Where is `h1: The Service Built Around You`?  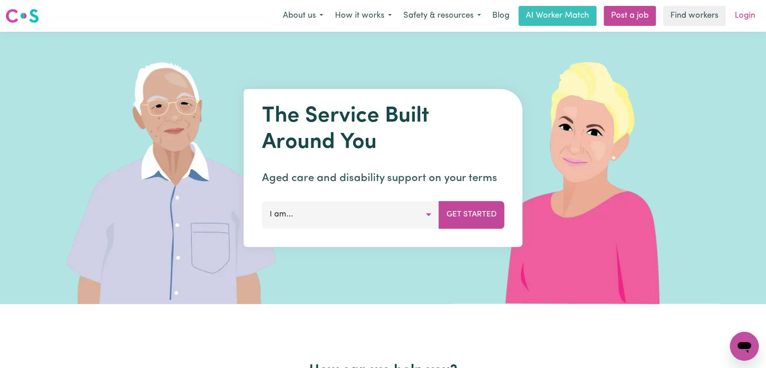 h1: The Service Built Around You is located at coordinates (383, 129).